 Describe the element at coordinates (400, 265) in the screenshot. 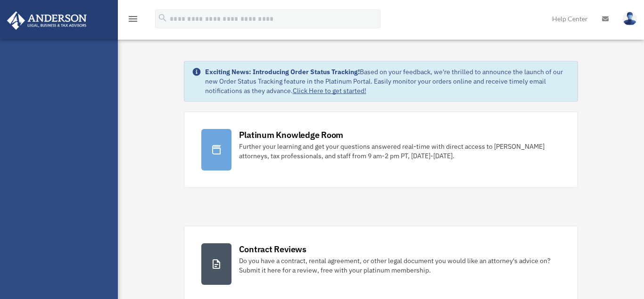

I see `div: Do you have a contract, rental agreement, or other legal document you would like an attorney's ad...` at that location.